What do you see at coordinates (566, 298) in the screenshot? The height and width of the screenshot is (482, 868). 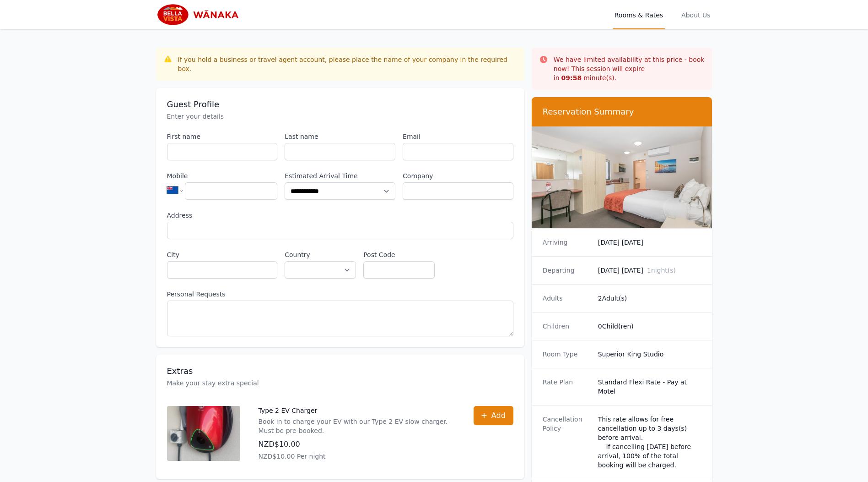 I see `dt: Adults` at bounding box center [566, 298].